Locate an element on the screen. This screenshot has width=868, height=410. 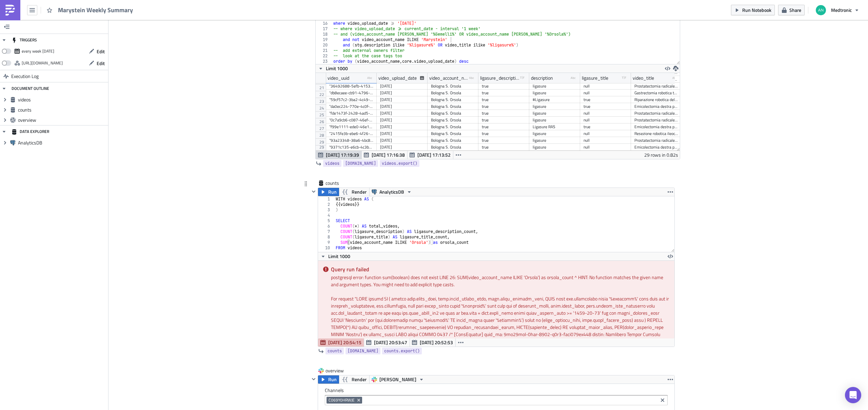
div: 16 is located at coordinates (324, 23).